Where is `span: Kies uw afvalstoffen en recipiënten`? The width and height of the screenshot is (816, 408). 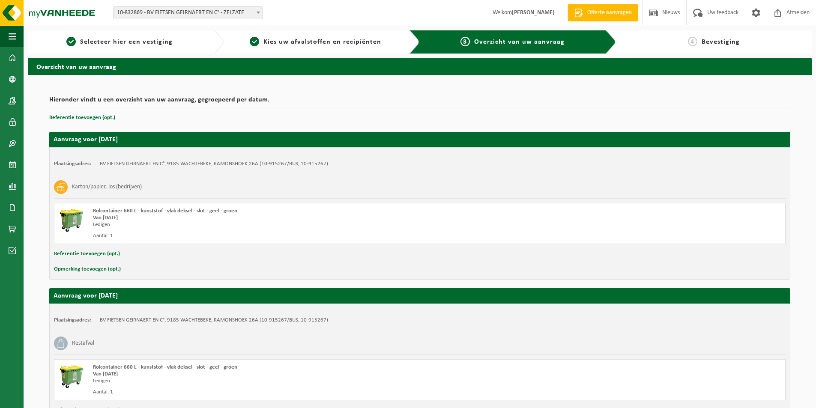
span: Kies uw afvalstoffen en recipiënten is located at coordinates (322, 42).